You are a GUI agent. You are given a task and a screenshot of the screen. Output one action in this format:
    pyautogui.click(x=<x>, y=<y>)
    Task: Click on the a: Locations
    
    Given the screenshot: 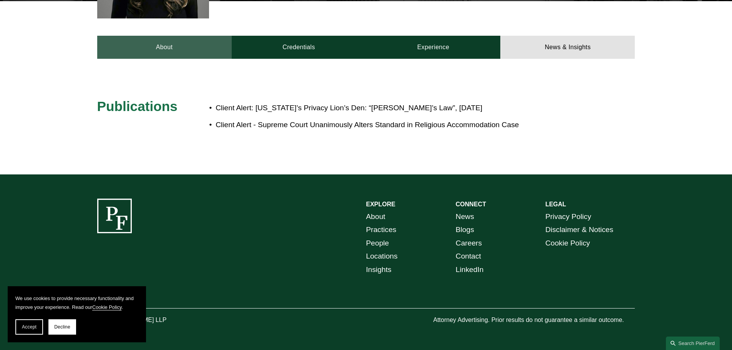 What is the action you would take?
    pyautogui.click(x=382, y=256)
    